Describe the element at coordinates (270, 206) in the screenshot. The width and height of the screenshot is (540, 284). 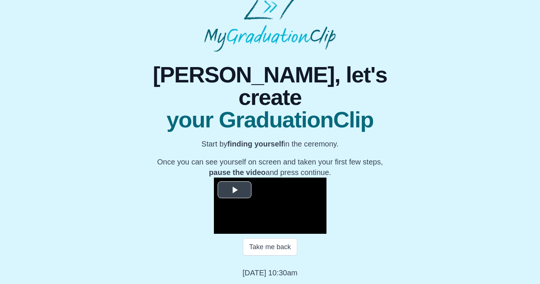
I see `div: Video Player` at that location.